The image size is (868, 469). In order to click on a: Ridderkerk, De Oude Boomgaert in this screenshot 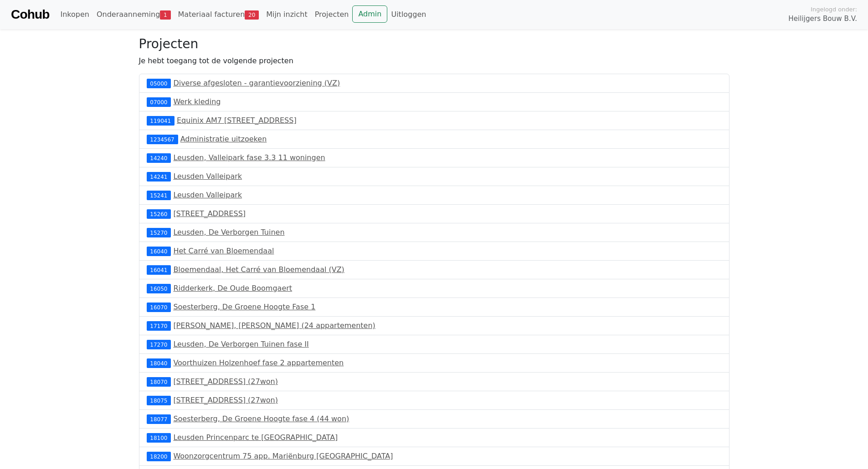, I will do `click(232, 288)`.